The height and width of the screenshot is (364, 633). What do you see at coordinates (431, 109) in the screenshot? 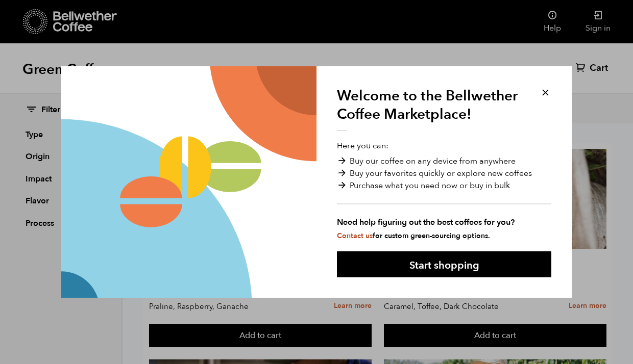
I see `h1: Welcome to the Bellwether Coffee Marketplace!` at bounding box center [431, 109].